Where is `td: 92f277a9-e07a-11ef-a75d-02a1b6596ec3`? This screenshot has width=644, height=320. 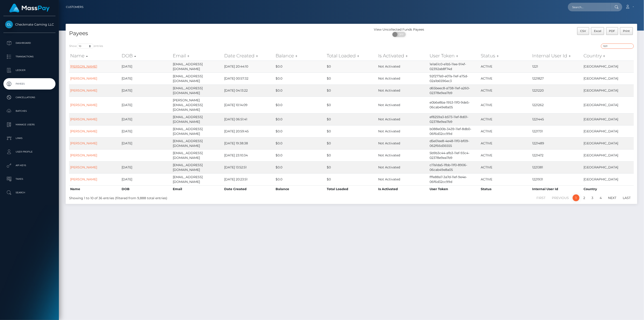 td: 92f277a9-e07a-11ef-a75d-02a1b6596ec3 is located at coordinates (454, 79).